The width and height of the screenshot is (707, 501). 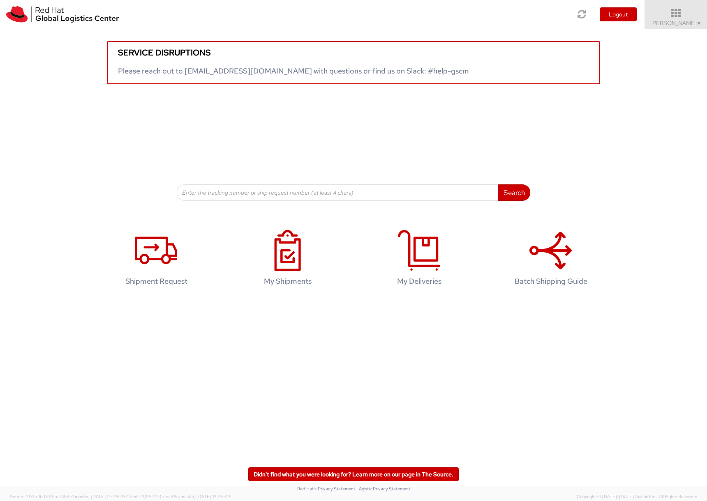 I want to click on img: rh-logistics-00dfa346123c4ec078e1.svg, so click(x=62, y=14).